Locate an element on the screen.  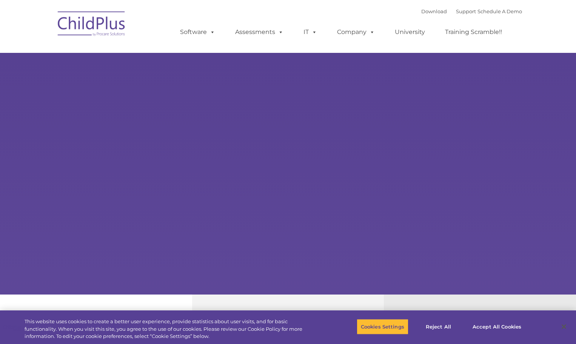
a: Company is located at coordinates (356, 32).